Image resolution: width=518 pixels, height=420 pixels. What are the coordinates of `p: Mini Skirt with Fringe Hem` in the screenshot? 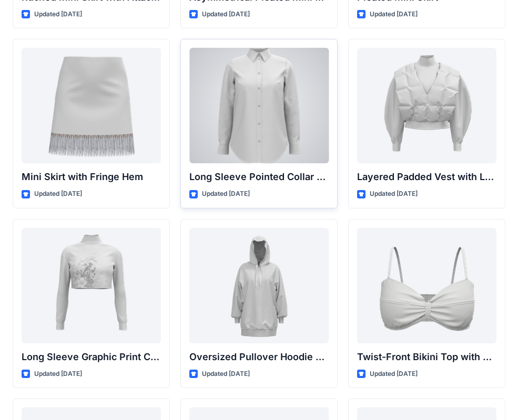 It's located at (91, 177).